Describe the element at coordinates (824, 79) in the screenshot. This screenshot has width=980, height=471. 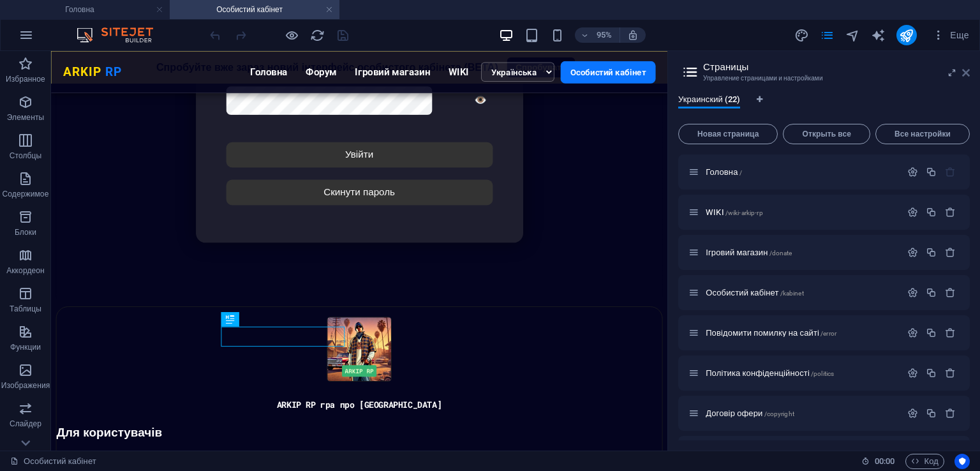
I see `h3: Управление страницами и настройками` at that location.